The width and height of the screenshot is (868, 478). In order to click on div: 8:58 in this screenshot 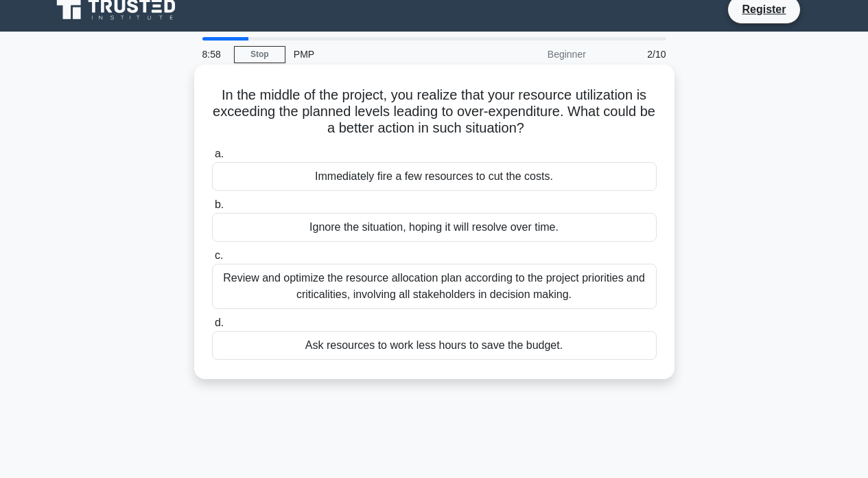, I will do `click(214, 54)`.